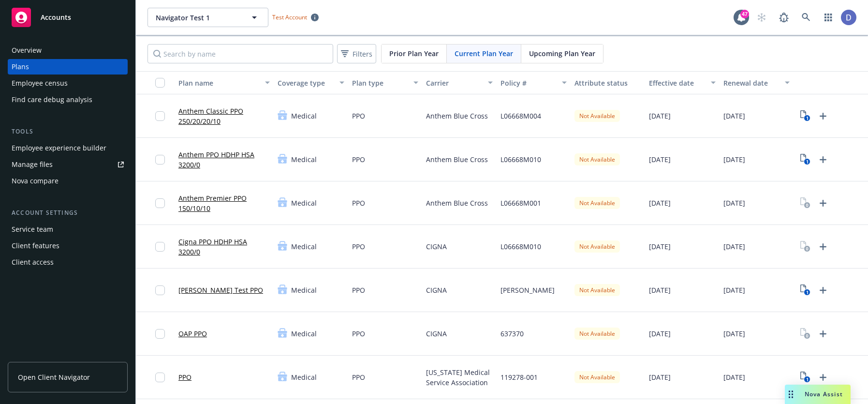  What do you see at coordinates (68, 262) in the screenshot?
I see `a: Client access` at bounding box center [68, 262].